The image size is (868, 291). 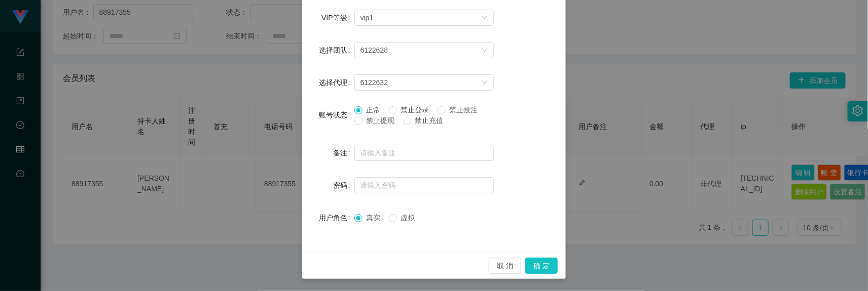 What do you see at coordinates (464, 110) in the screenshot?
I see `span: 禁止投注` at bounding box center [464, 110].